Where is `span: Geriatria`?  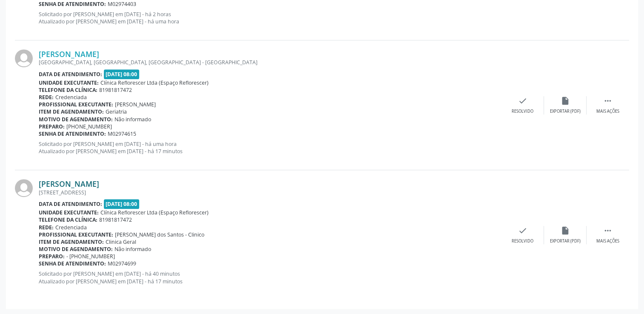 span: Geriatria is located at coordinates (116, 112).